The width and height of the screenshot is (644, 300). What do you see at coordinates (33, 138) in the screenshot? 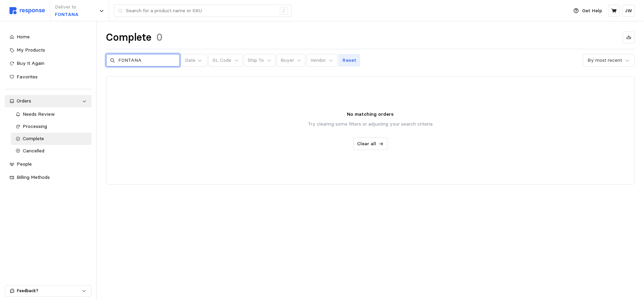
I see `span: Complete` at bounding box center [33, 138].